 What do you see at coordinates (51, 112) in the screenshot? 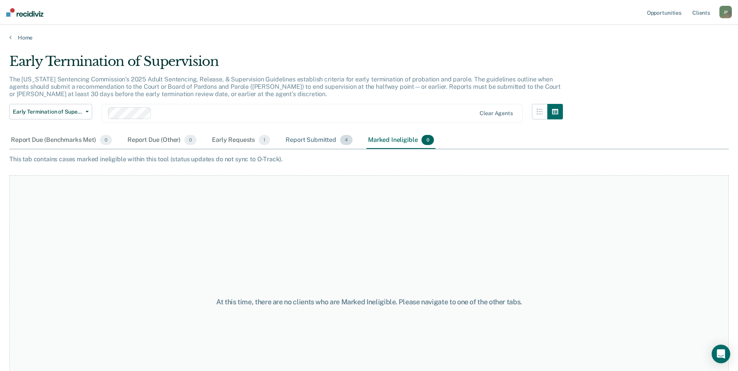
I see `button: Early Termination of Supervision` at bounding box center [51, 112].